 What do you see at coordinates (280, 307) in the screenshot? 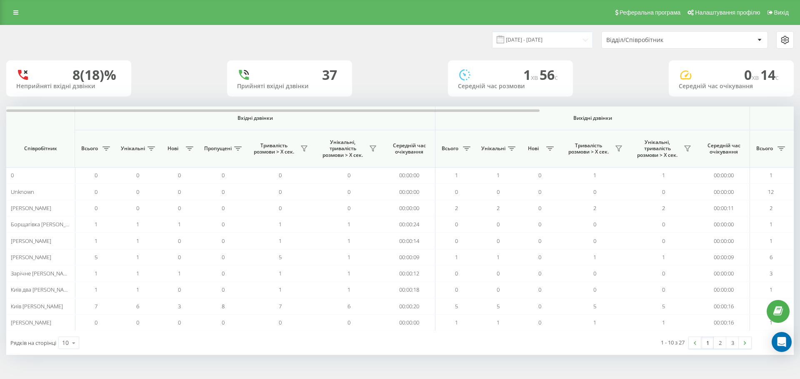
I see `span: 7` at bounding box center [280, 307].